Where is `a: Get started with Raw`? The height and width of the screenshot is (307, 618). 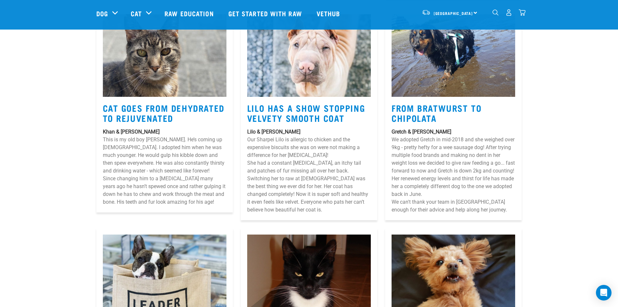 a: Get started with Raw is located at coordinates (266, 13).